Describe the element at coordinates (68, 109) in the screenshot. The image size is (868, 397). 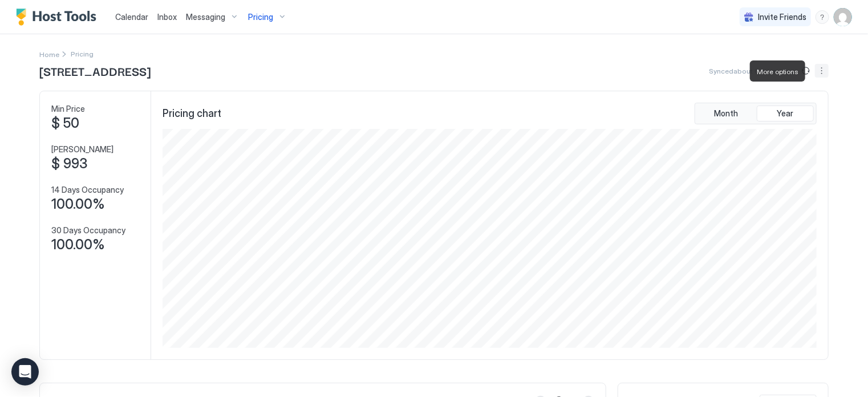
I see `span: Min Price` at that location.